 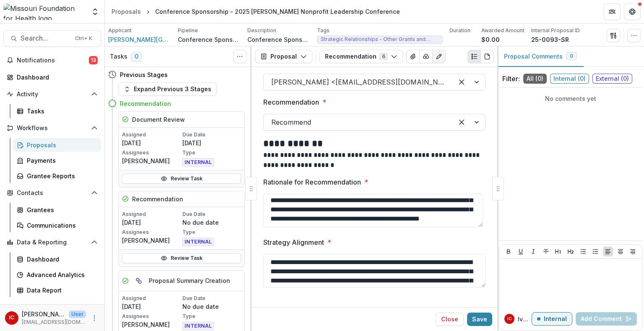 What do you see at coordinates (57, 225) in the screenshot?
I see `a: Communications` at bounding box center [57, 225].